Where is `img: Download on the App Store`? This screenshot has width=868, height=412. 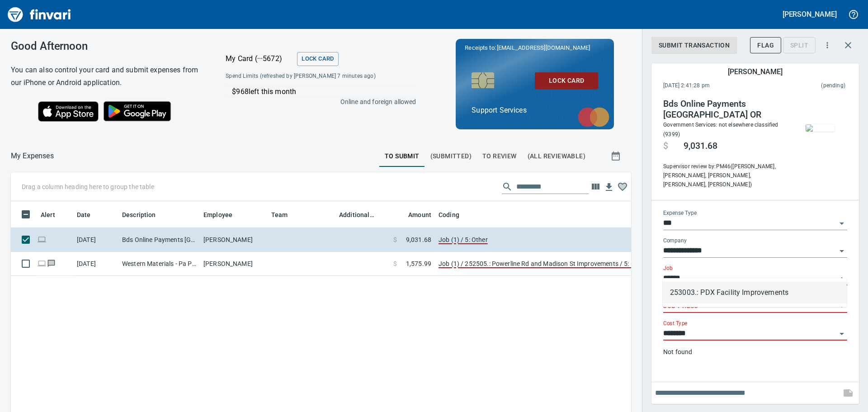 img: Download on the App Store is located at coordinates (68, 111).